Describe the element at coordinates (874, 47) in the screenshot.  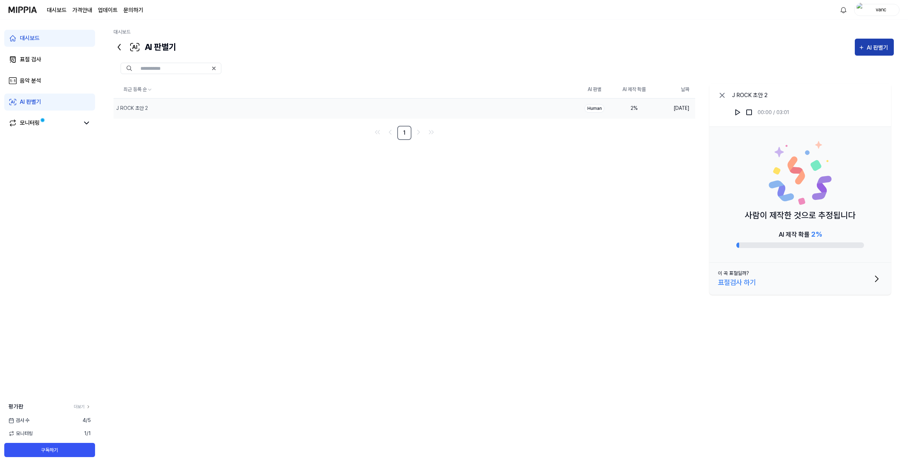
I see `button: AI 판별기` at that location.